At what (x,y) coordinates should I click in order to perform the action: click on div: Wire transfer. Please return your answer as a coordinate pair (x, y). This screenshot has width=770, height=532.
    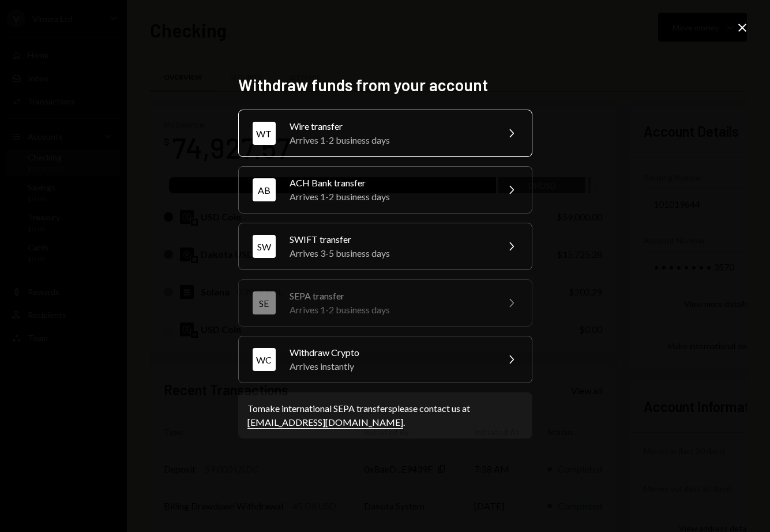
    Looking at the image, I should click on (390, 127).